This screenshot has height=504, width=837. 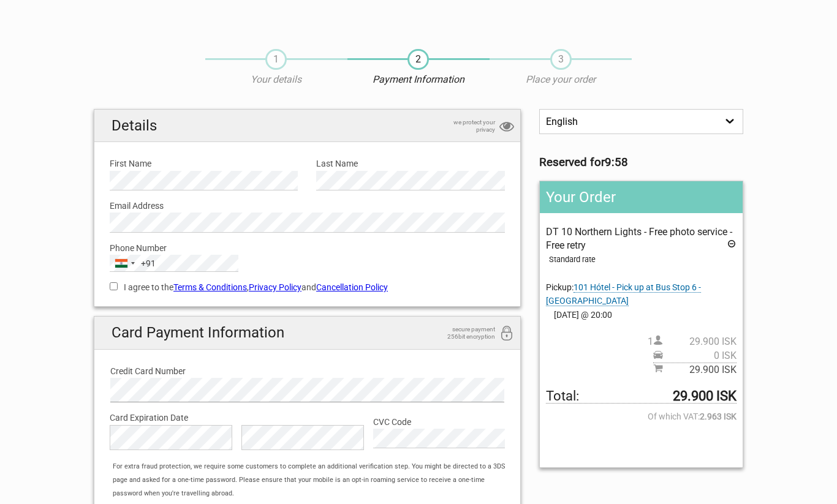 What do you see at coordinates (439, 422) in the screenshot?
I see `label: CVC Code` at bounding box center [439, 422].